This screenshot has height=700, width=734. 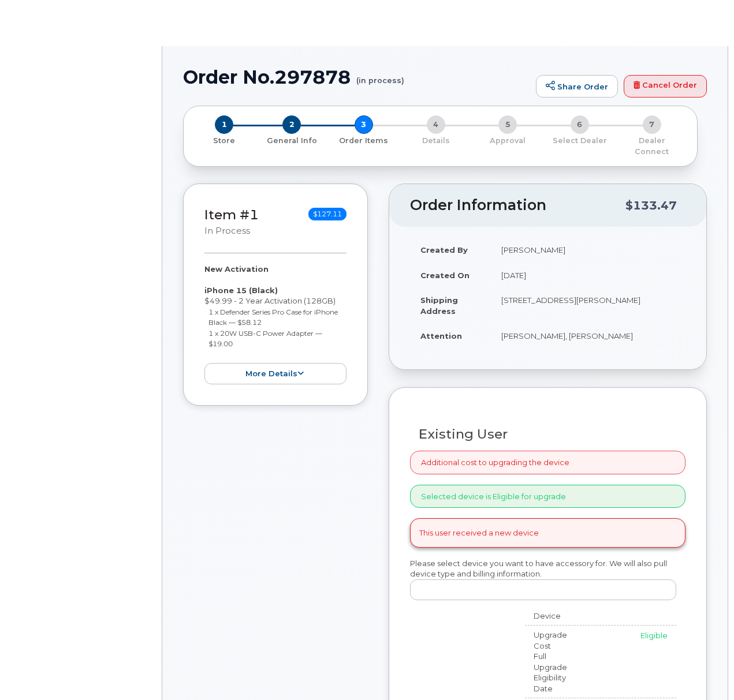 I want to click on strong: Created By, so click(x=444, y=250).